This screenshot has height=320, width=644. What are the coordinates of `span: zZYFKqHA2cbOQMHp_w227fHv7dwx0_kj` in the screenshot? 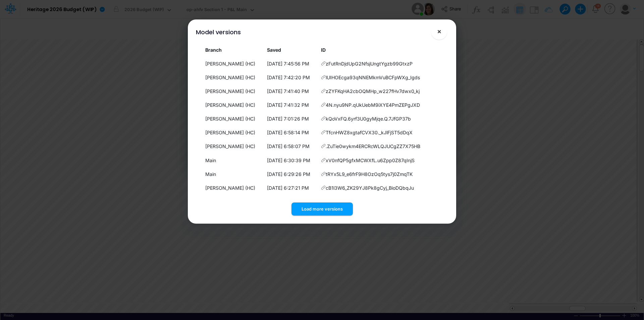 It's located at (373, 91).